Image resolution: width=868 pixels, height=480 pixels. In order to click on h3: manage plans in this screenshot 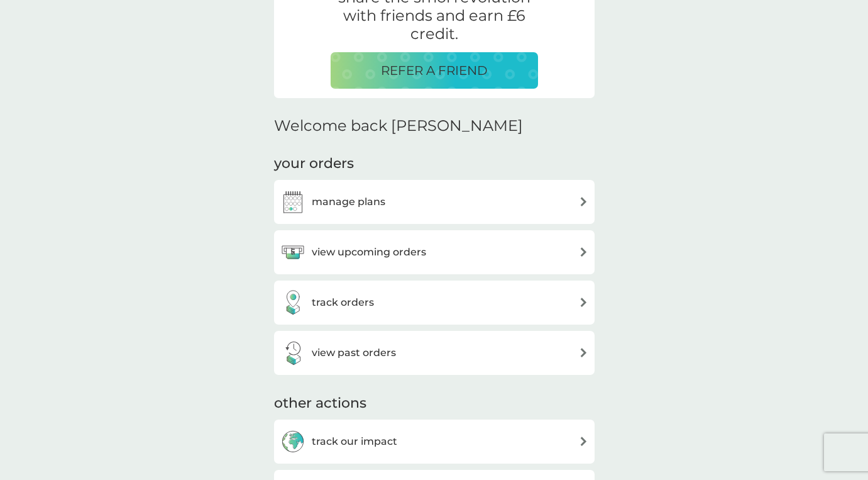, I will do `click(348, 202)`.